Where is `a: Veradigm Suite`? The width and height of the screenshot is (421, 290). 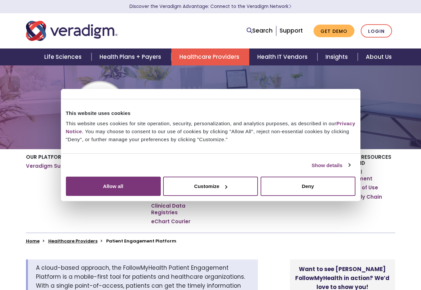
a: Veradigm Suite is located at coordinates (47, 166).